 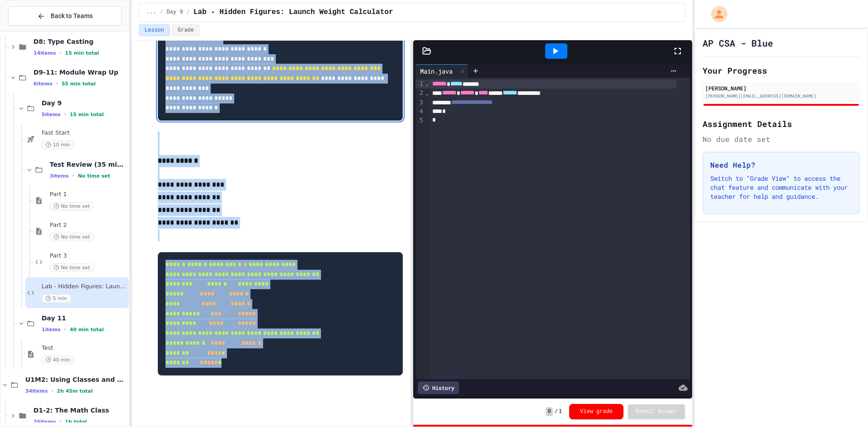 What do you see at coordinates (596, 412) in the screenshot?
I see `button: View grade` at bounding box center [596, 412].